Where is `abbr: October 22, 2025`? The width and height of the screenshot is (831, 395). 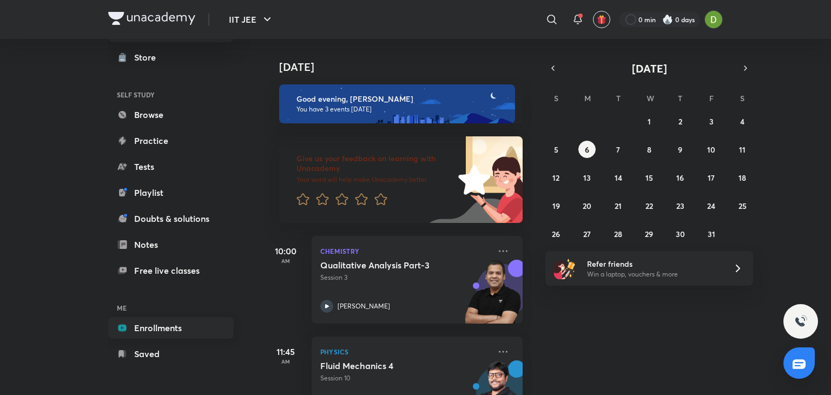 abbr: October 22, 2025 is located at coordinates (649, 206).